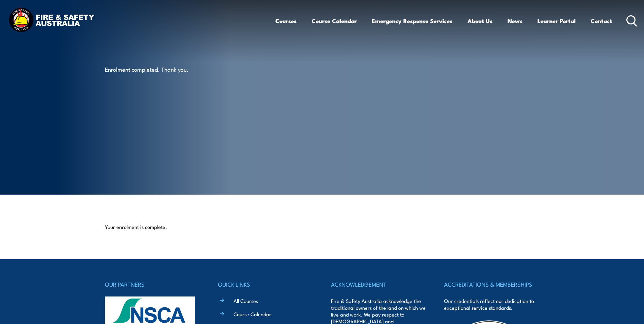 The width and height of the screenshot is (644, 324). Describe the element at coordinates (286, 21) in the screenshot. I see `a: Courses` at that location.